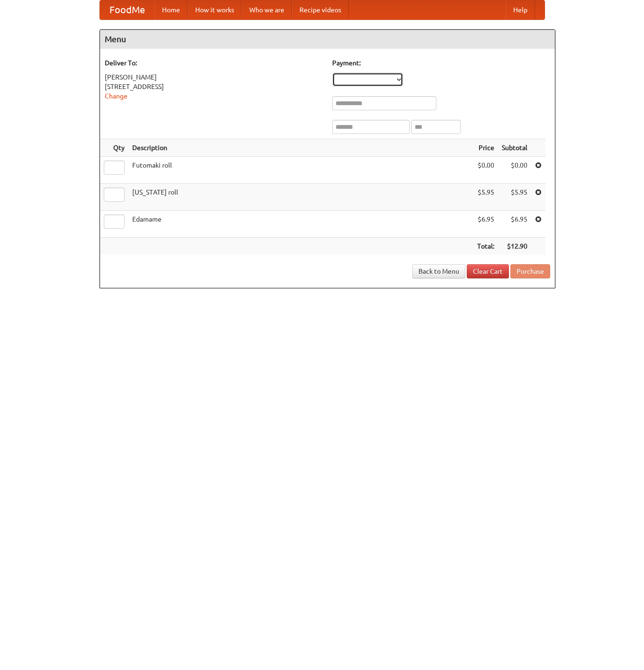 The height and width of the screenshot is (670, 644). What do you see at coordinates (267, 10) in the screenshot?
I see `a: Who we are` at bounding box center [267, 10].